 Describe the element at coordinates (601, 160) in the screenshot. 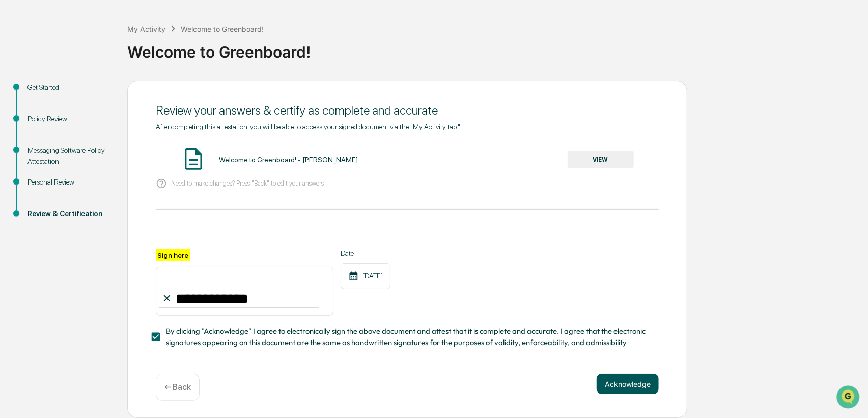

I see `button: VIEW` at that location.